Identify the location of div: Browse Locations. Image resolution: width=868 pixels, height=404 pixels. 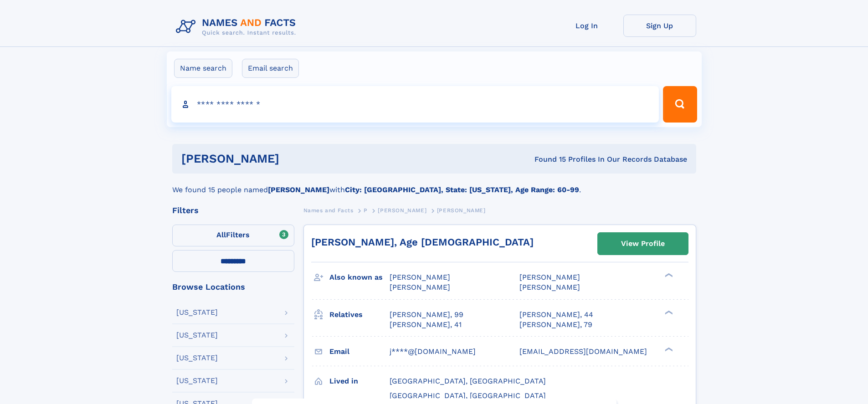
(233, 287).